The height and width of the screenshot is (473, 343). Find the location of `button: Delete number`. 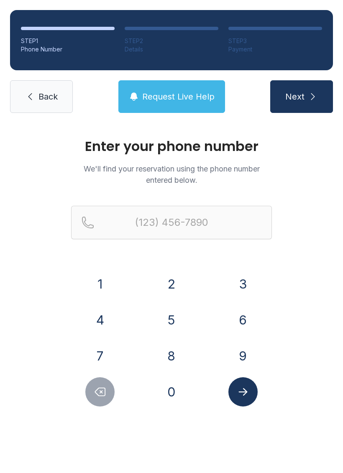

button: Delete number is located at coordinates (100, 392).